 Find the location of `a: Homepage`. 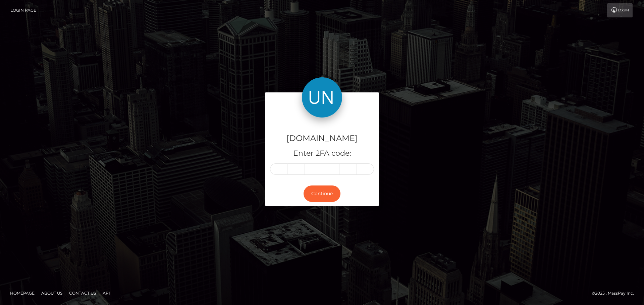

a: Homepage is located at coordinates (22, 293).